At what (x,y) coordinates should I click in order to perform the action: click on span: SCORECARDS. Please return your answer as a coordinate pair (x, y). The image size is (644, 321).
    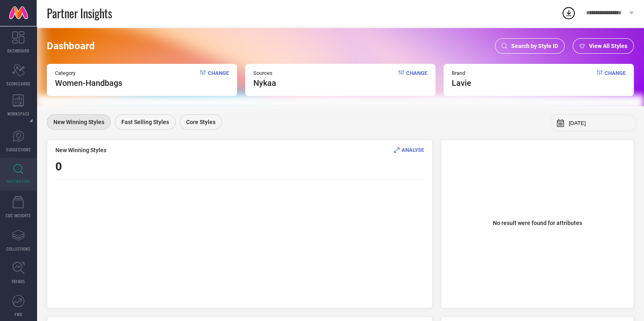
    Looking at the image, I should click on (18, 84).